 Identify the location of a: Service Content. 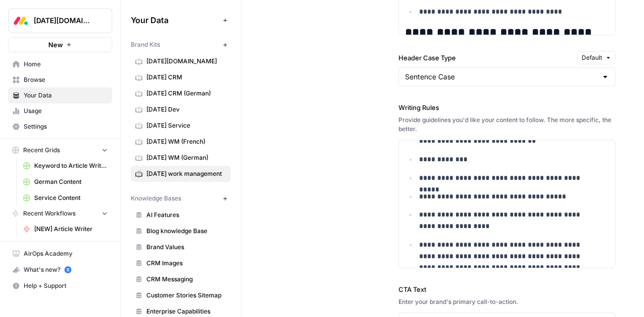
(65, 198).